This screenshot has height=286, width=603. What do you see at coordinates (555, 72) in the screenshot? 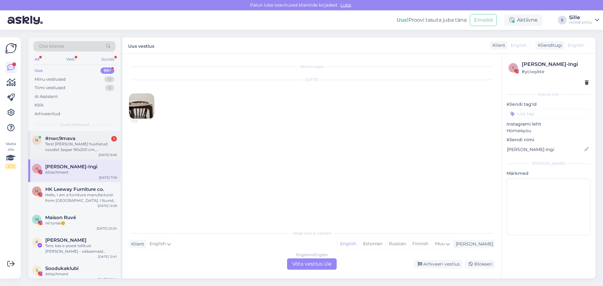
I see `div: # yciwykte` at bounding box center [555, 72].